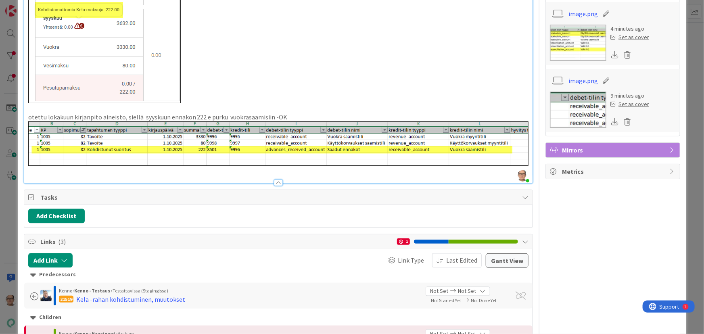 The height and width of the screenshot is (334, 704). Describe the element at coordinates (93, 290) in the screenshot. I see `b: Kenno - Testaus ›` at that location.